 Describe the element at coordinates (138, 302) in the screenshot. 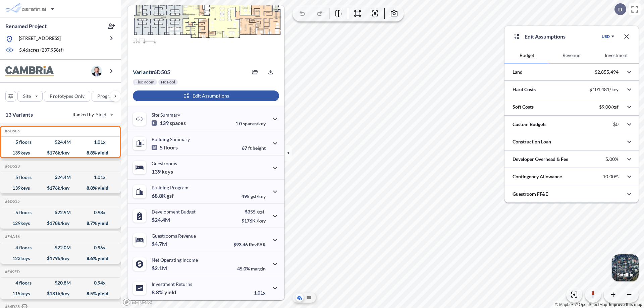

I see `a: Mapbox homepage` at that location.